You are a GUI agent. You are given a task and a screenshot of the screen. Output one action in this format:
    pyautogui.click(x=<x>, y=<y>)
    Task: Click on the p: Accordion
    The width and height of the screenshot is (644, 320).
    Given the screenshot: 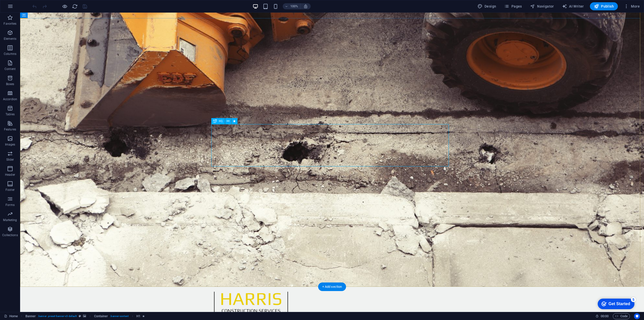 What is the action you would take?
    pyautogui.click(x=10, y=99)
    